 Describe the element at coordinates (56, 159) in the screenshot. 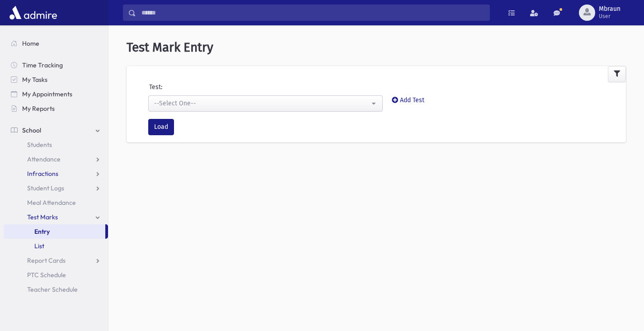

I see `a: Attendance` at that location.